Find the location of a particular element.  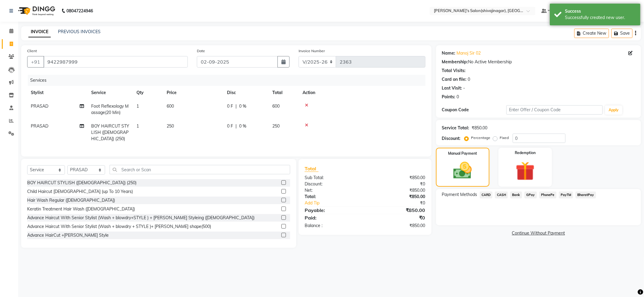

span: Total is located at coordinates (312, 168).